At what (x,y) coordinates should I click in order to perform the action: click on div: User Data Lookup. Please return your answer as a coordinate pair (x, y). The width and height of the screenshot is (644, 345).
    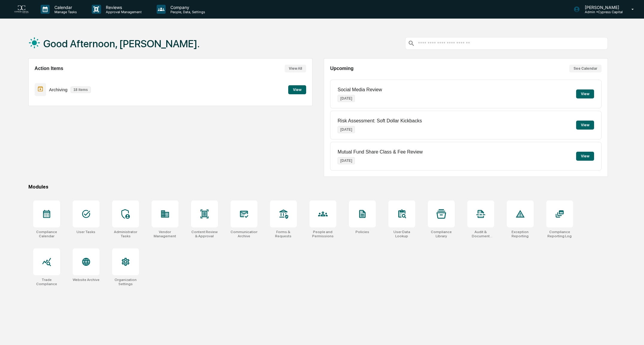
    Looking at the image, I should click on (402, 234).